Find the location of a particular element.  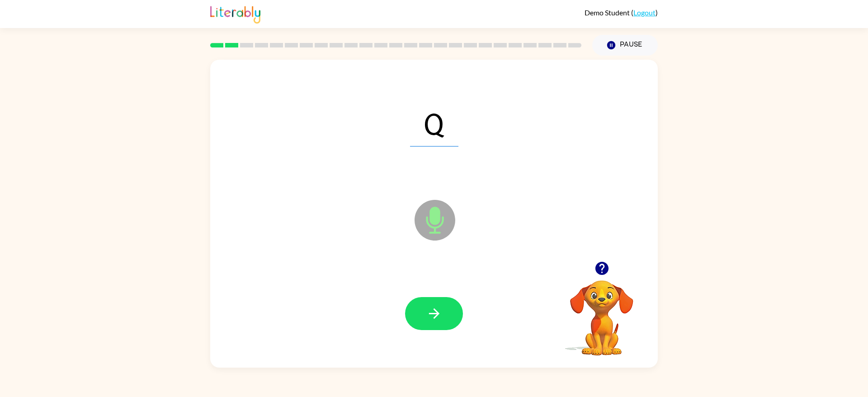

button: Pause is located at coordinates (625, 45).